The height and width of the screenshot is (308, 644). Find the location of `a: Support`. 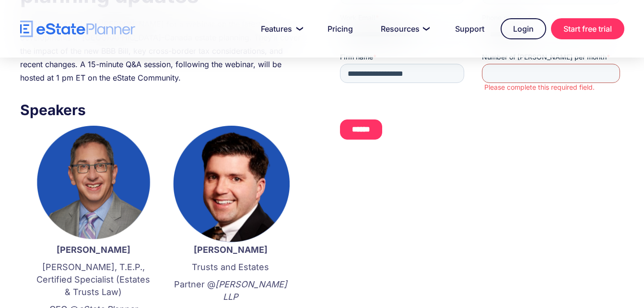

a: Support is located at coordinates (469, 29).